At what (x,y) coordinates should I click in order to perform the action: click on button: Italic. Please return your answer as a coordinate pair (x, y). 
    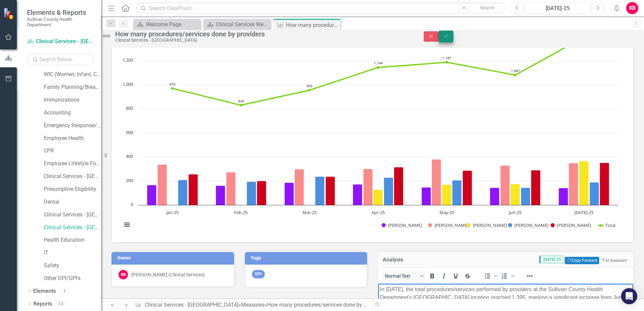
    Looking at the image, I should click on (444, 276).